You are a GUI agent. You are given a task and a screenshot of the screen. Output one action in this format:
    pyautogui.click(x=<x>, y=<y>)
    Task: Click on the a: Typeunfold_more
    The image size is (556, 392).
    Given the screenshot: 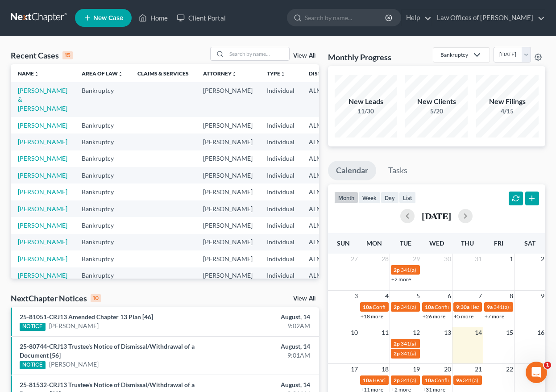 What is the action you would take?
    pyautogui.click(x=276, y=73)
    